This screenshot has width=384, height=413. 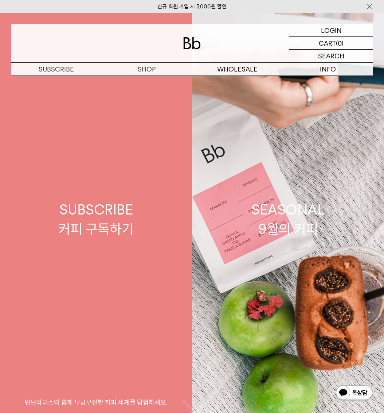 I want to click on a: 신규 회원 가입 시 3,000원 할인, so click(x=192, y=7).